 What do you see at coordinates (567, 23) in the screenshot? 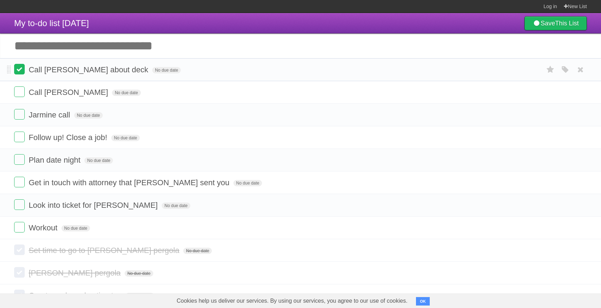
I see `b: This List` at bounding box center [567, 23].